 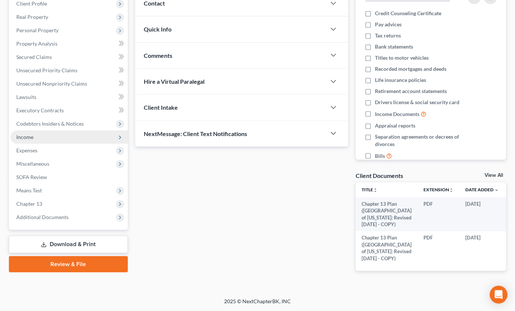 What do you see at coordinates (69, 177) in the screenshot?
I see `a: SOFA Review` at bounding box center [69, 177].